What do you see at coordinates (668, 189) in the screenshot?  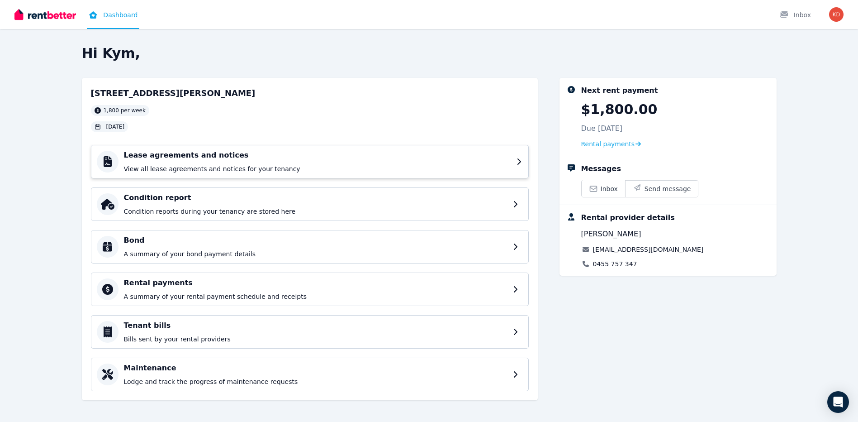 I see `span: Send message` at bounding box center [668, 189].